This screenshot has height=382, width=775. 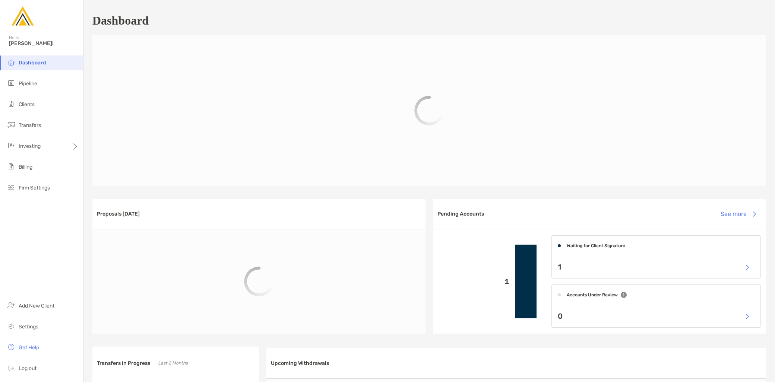 What do you see at coordinates (11, 125) in the screenshot?
I see `img: transfers icon` at bounding box center [11, 125].